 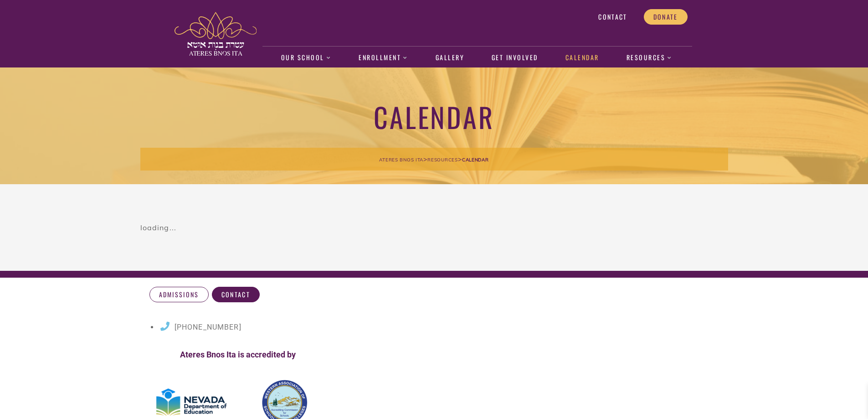 I want to click on a: Our School, so click(x=306, y=58).